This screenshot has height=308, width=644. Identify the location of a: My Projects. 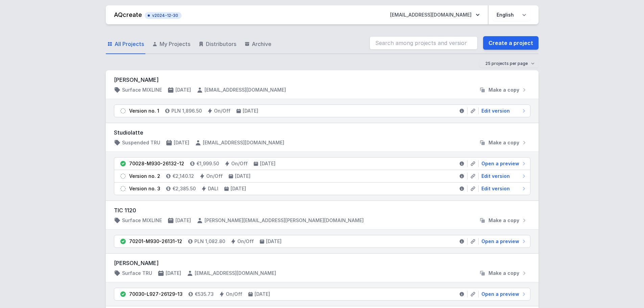
(171, 44).